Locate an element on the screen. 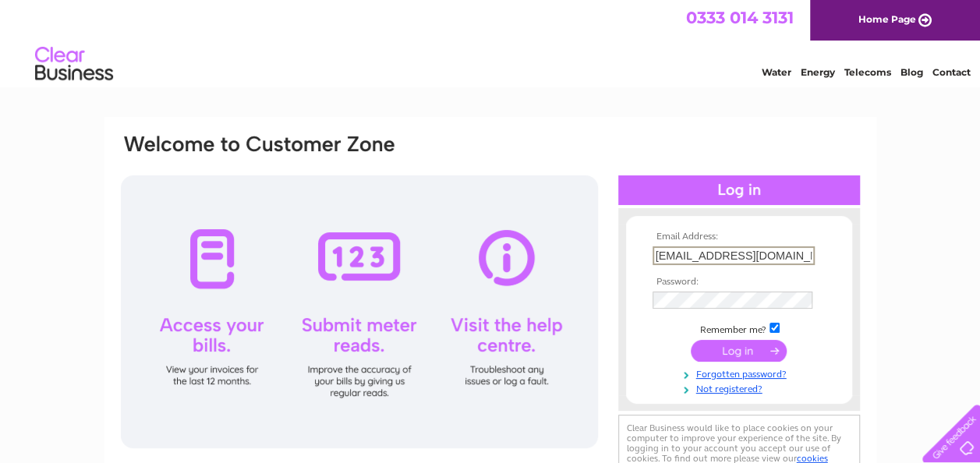  th: Password: is located at coordinates (739, 283).